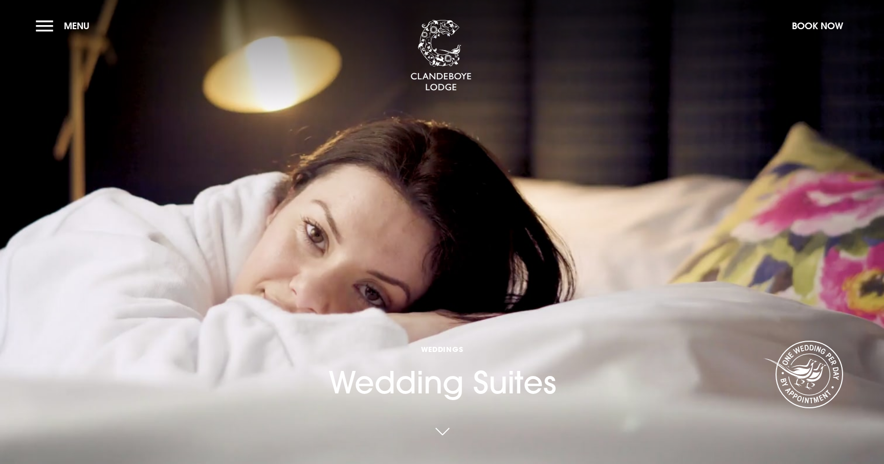 This screenshot has height=464, width=884. What do you see at coordinates (818, 26) in the screenshot?
I see `button: Book Now` at bounding box center [818, 26].